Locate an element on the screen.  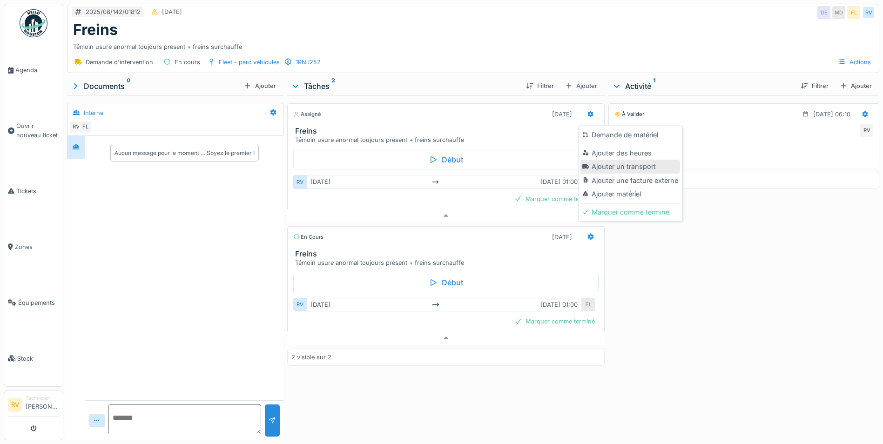
div: 2 visible sur 2 is located at coordinates (311, 357).